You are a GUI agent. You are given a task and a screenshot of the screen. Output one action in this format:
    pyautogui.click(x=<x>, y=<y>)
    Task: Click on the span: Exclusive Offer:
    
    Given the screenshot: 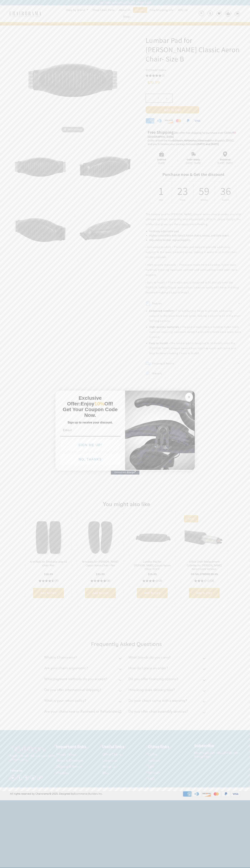 What is the action you would take?
    pyautogui.click(x=84, y=401)
    